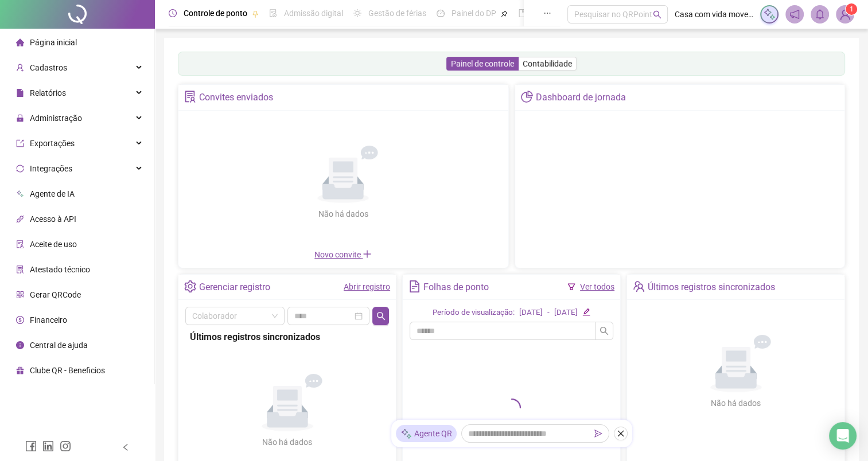 This screenshot has height=461, width=868. I want to click on sup: Atualize o seu contato no menu Meus Dados, so click(851, 9).